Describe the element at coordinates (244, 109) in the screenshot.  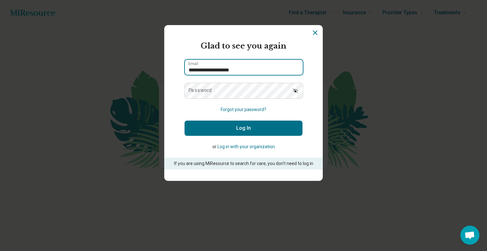
I see `button: Forgot your password?` at that location.